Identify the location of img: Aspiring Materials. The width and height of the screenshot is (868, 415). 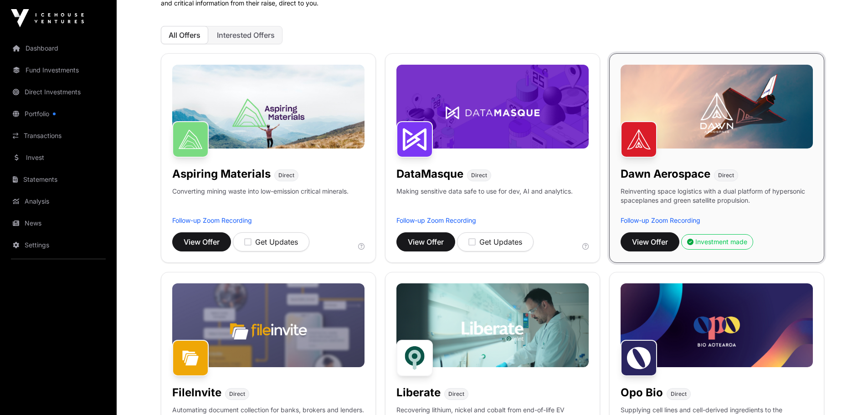
(191, 140).